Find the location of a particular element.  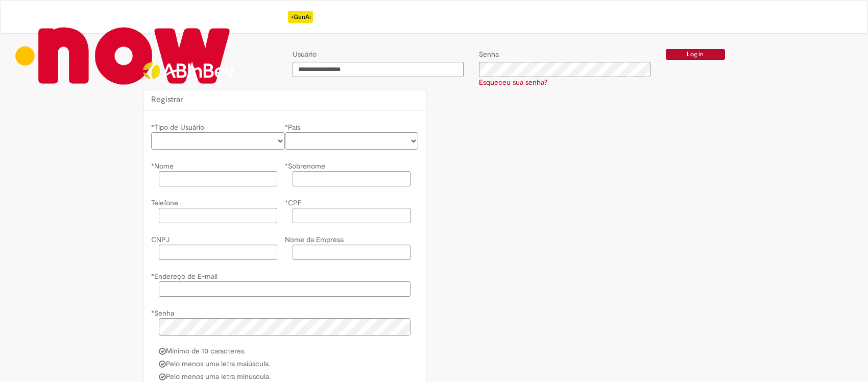

label: País is located at coordinates (293, 125).